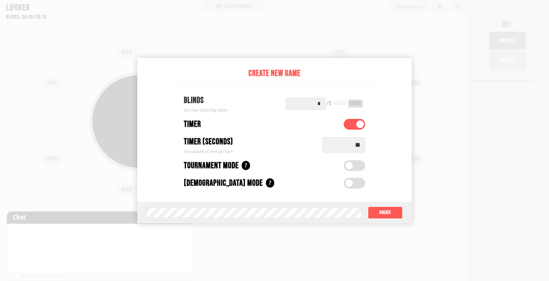 The height and width of the screenshot is (281, 549). Describe the element at coordinates (341, 104) in the screenshot. I see `div: cents` at that location.